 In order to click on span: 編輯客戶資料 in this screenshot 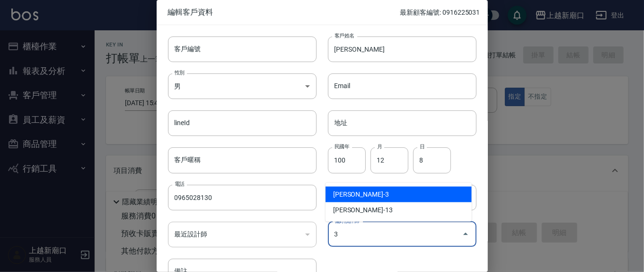, I will do `click(284, 12)`.